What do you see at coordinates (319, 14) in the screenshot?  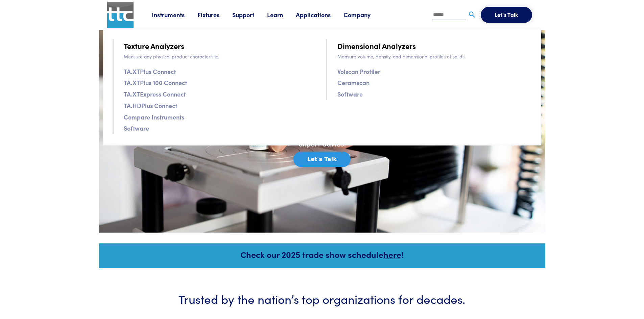 I see `a: Applications` at bounding box center [319, 14].